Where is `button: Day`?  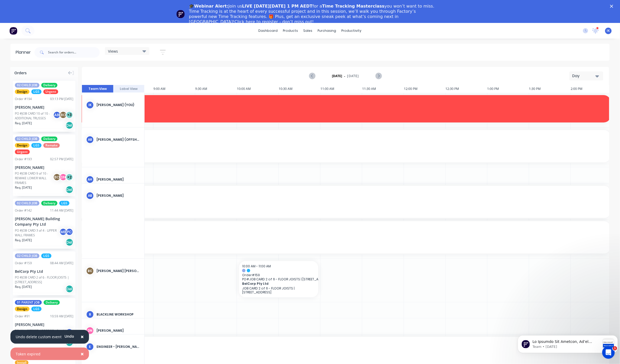 button: Day is located at coordinates (586, 76).